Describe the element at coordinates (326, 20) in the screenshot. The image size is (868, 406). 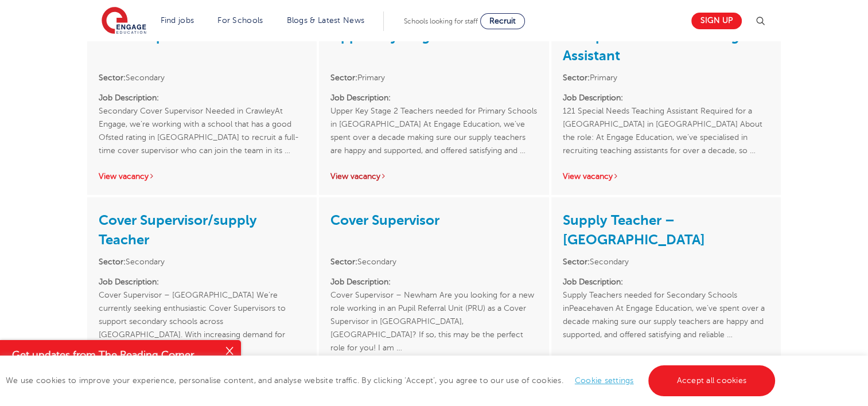
I see `a: Blogs & Latest News` at that location.